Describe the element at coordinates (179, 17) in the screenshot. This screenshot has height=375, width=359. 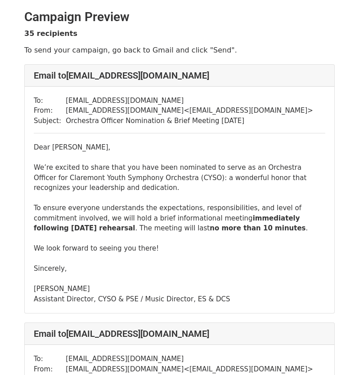
I see `h2: Campaign Preview` at that location.